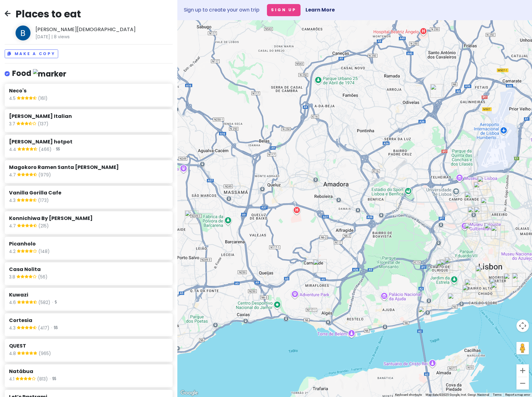 This screenshot has height=397, width=532. Describe the element at coordinates (89, 193) in the screenshot. I see `h6: Vanilla Gorilla Cafe` at that location.